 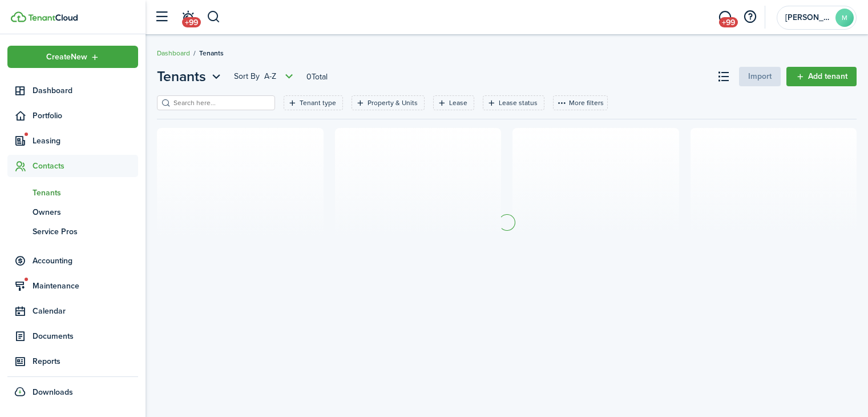 What do you see at coordinates (507, 222) in the screenshot?
I see `img: Loading` at bounding box center [507, 222].